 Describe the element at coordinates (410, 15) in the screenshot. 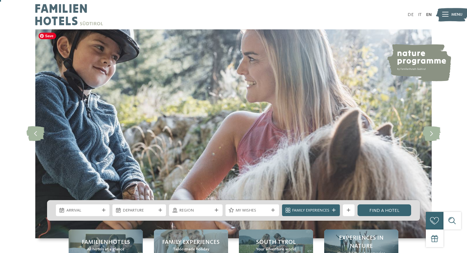

I see `a: DE` at that location.